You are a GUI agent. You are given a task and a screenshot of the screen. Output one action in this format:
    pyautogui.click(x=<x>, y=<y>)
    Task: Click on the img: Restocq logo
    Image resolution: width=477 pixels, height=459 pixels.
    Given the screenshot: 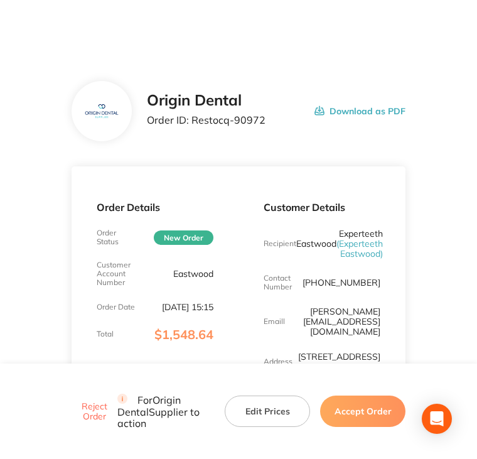 What is the action you would take?
    pyautogui.click(x=128, y=27)
    